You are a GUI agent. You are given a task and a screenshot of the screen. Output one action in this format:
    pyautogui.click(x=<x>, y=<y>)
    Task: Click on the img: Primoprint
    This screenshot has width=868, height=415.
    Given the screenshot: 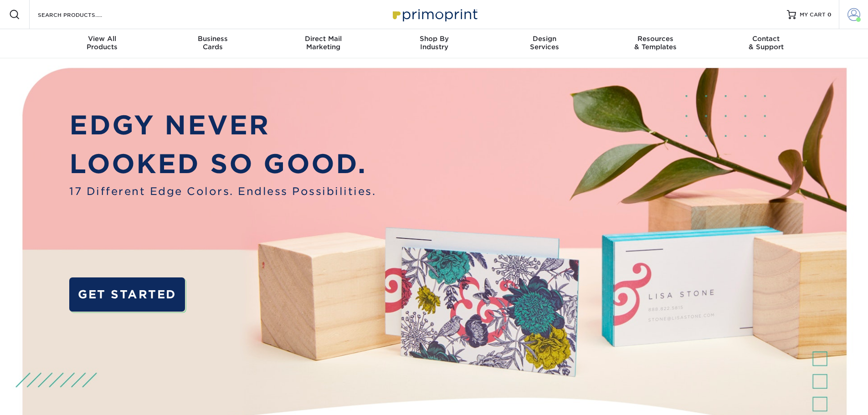 What is the action you would take?
    pyautogui.click(x=434, y=14)
    